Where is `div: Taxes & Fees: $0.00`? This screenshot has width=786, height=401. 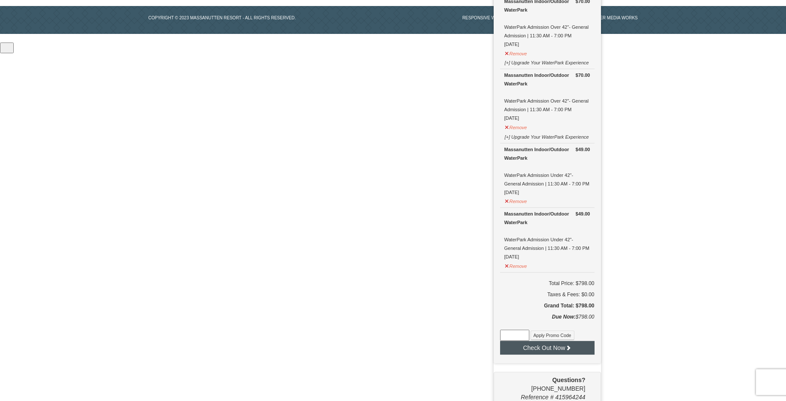 div: Taxes & Fees: $0.00 is located at coordinates (547, 294).